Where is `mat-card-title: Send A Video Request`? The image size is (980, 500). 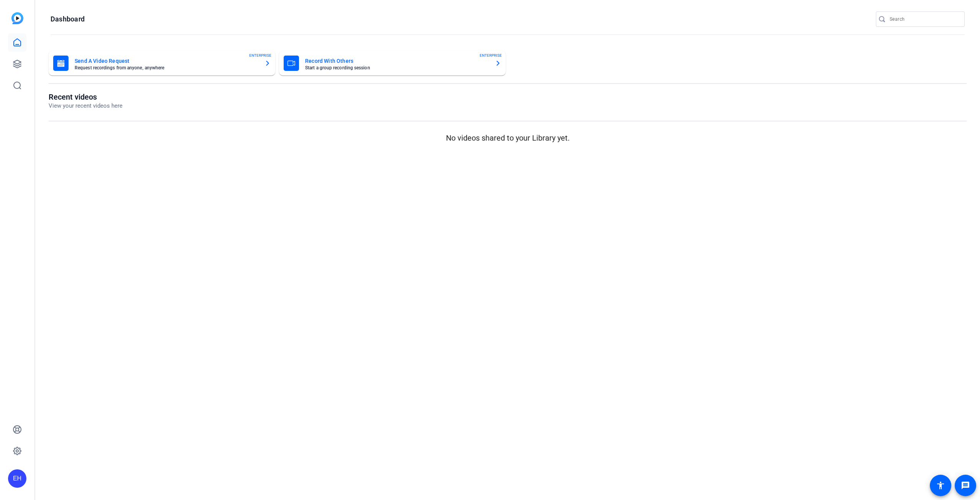 mat-card-title: Send A Video Request is located at coordinates (167, 61).